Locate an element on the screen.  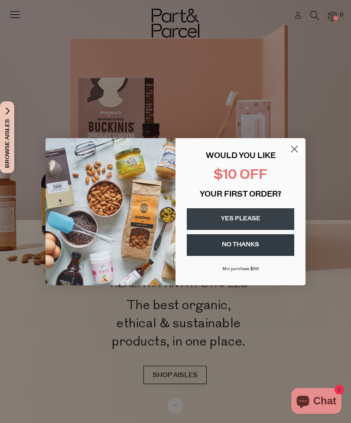
a: 0 is located at coordinates (332, 16).